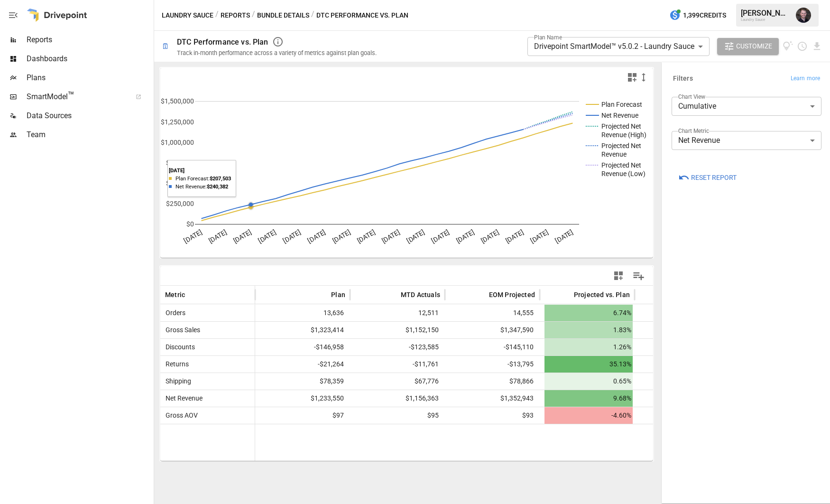 This screenshot has height=504, width=830. I want to click on span: Plans, so click(89, 78).